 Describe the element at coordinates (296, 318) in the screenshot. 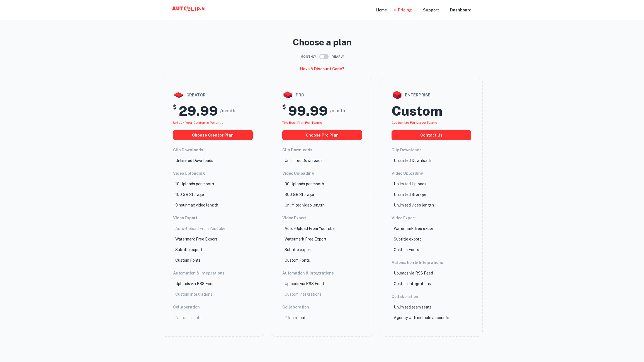

I see `p: 2 team seats` at that location.